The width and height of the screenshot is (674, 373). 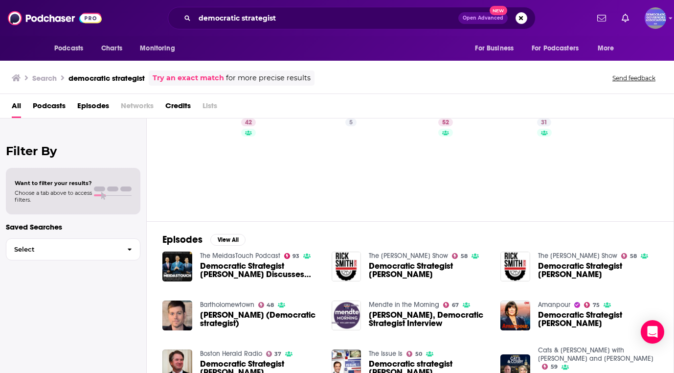 I want to click on button: Open AdvancedNew, so click(x=483, y=18).